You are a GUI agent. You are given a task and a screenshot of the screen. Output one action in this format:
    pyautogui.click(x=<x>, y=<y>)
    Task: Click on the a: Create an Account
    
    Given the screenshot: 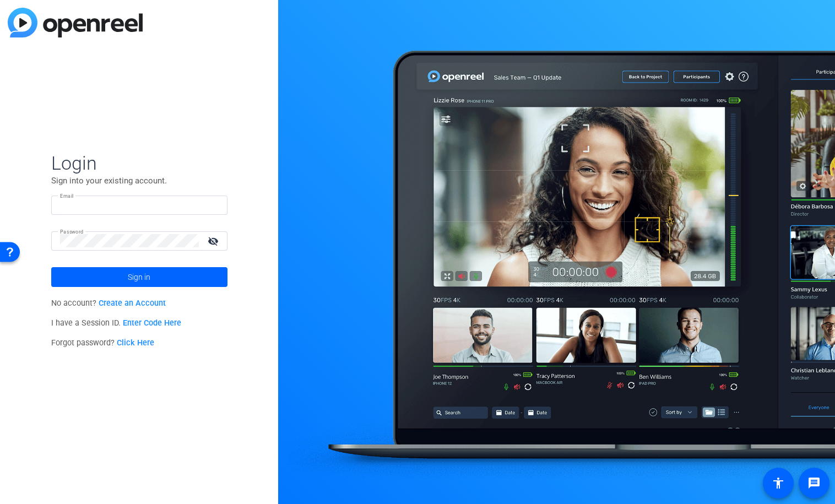 What is the action you would take?
    pyautogui.click(x=132, y=303)
    